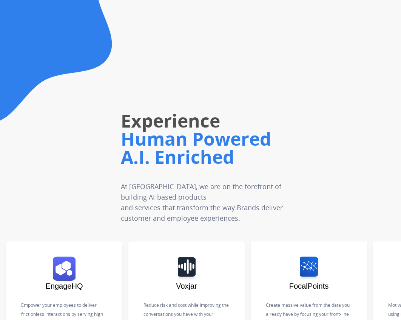  What do you see at coordinates (208, 148) in the screenshot?
I see `h1: Human Powered A.I. Enriched` at bounding box center [208, 148].